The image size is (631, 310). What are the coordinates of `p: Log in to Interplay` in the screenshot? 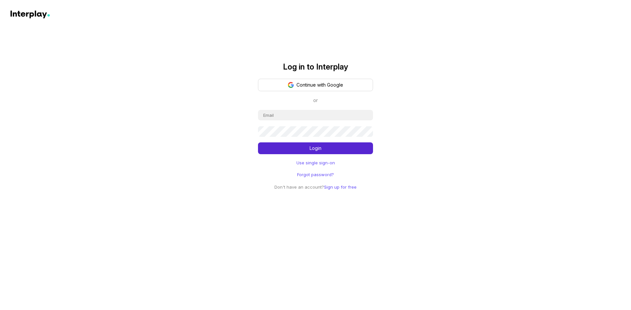 It's located at (315, 67).